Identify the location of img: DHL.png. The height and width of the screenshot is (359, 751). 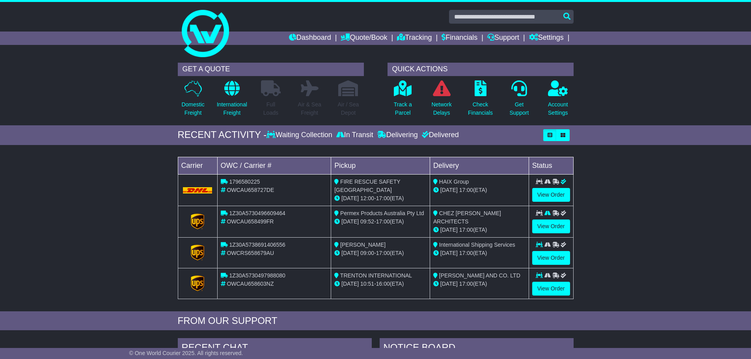
(198, 191).